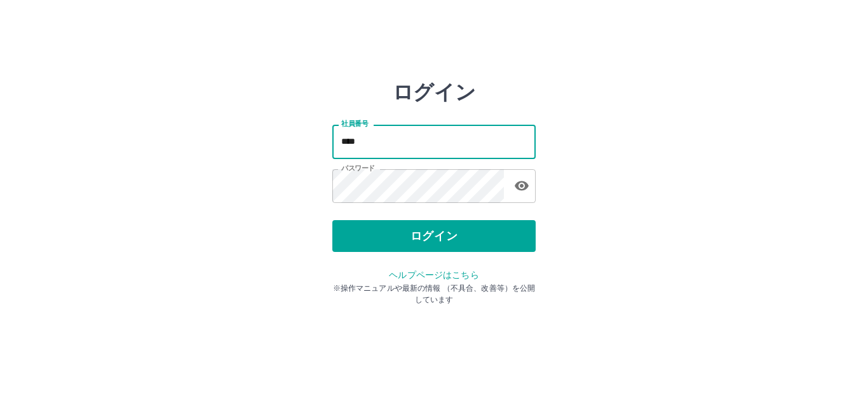 The height and width of the screenshot is (418, 868). Describe the element at coordinates (358, 168) in the screenshot. I see `label: パスワード` at that location.